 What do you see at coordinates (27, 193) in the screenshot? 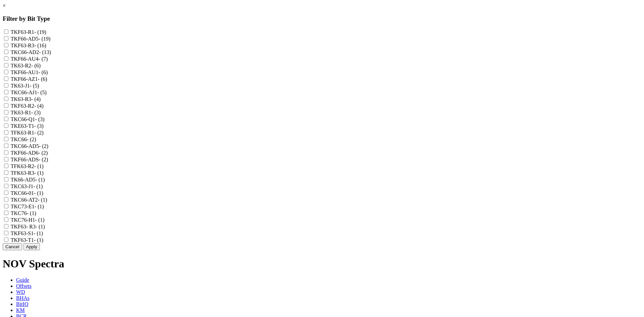
I see `label: TKC66-01` at bounding box center [27, 193].